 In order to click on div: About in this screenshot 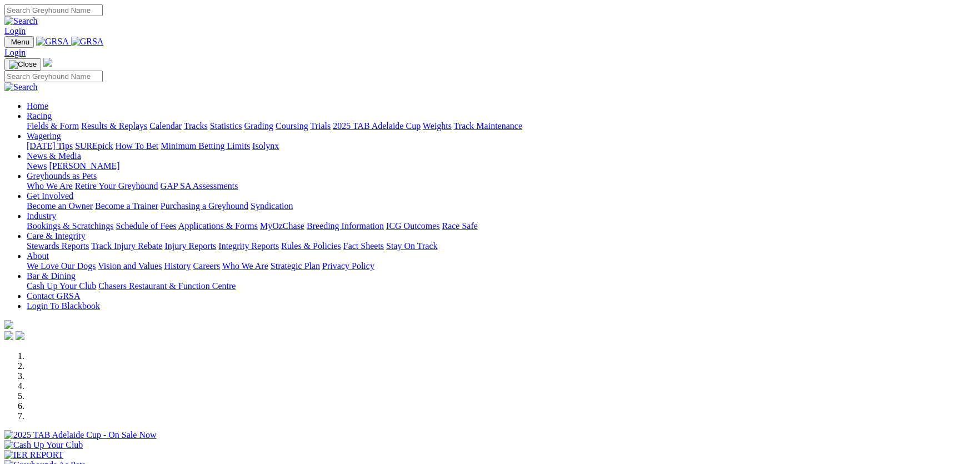, I will do `click(502, 266)`.